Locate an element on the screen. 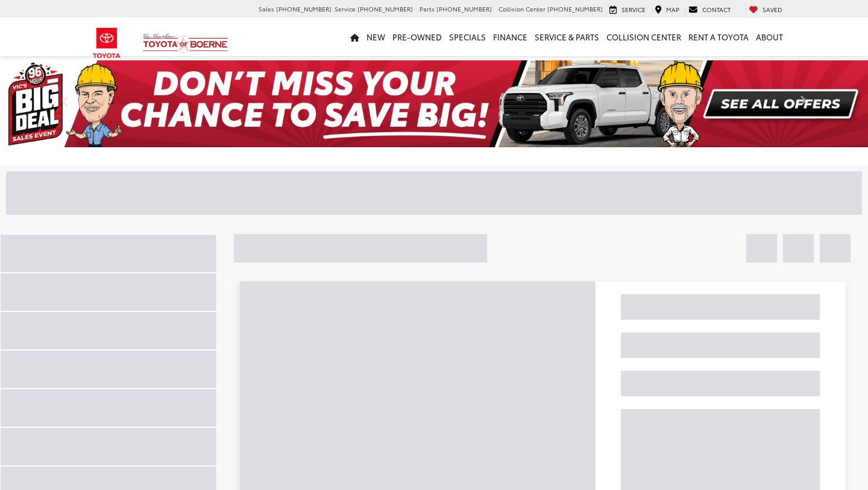  span: Map is located at coordinates (673, 9).